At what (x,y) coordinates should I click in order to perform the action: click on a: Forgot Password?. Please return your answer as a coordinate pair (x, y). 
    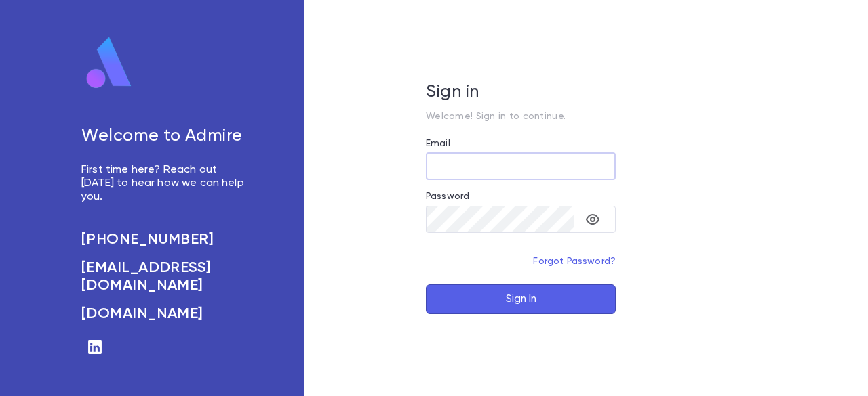
    Looking at the image, I should click on (574, 261).